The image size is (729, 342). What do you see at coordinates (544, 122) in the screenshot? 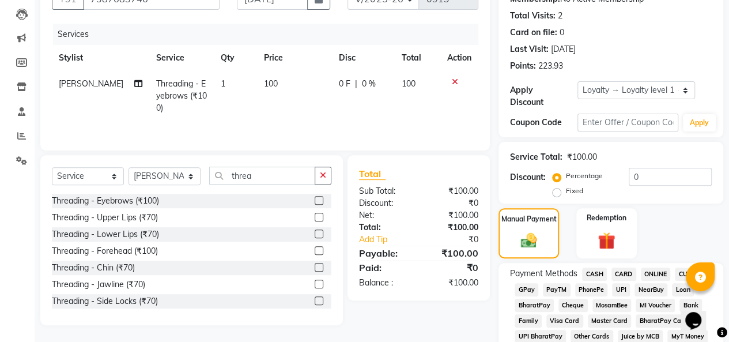
I see `div: Coupon Code` at bounding box center [544, 122].